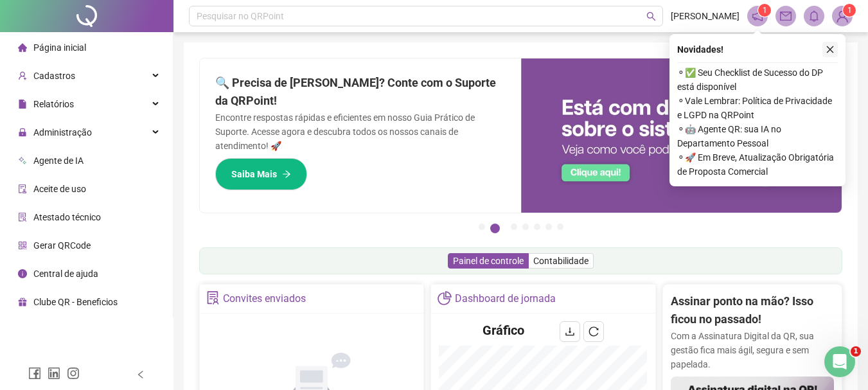  I want to click on img: banner%2F0cf4e1f0-cb71-40ef-aa93-44bd3d4ee559.png, so click(682, 135).